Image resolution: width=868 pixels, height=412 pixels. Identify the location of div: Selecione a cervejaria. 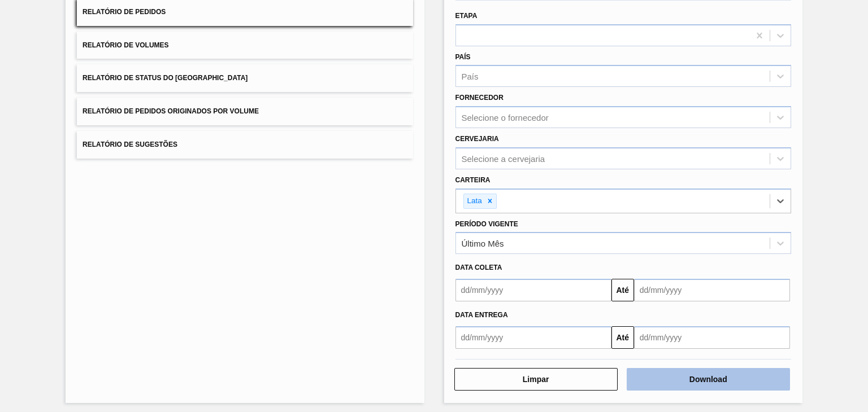
(504, 158).